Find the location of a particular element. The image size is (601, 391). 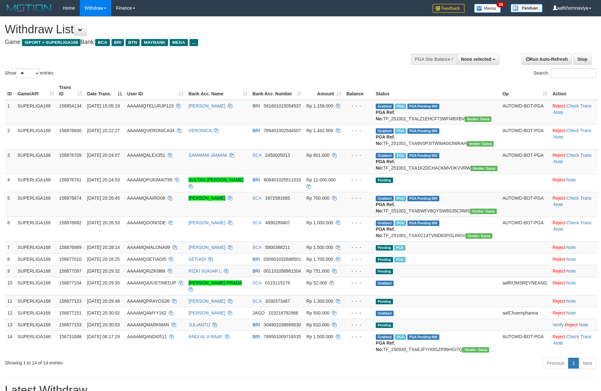

span: ISPORT > SUPERLIGA168 is located at coordinates (51, 43).